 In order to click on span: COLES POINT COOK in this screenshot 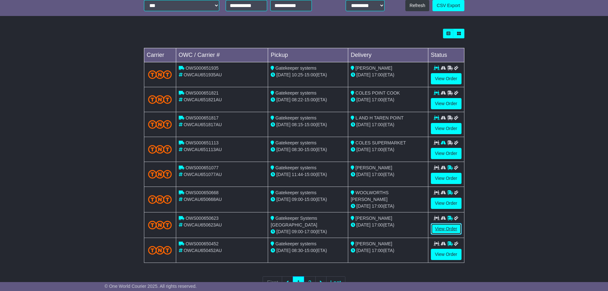, I will do `click(378, 93)`.